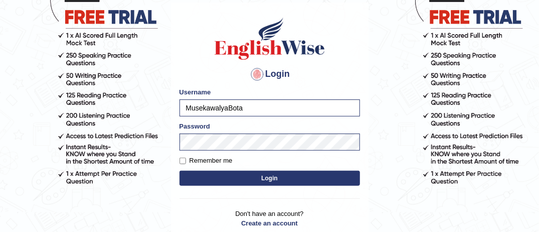 The height and width of the screenshot is (232, 539). What do you see at coordinates (183, 160) in the screenshot?
I see `input: Remember me` at bounding box center [183, 160].